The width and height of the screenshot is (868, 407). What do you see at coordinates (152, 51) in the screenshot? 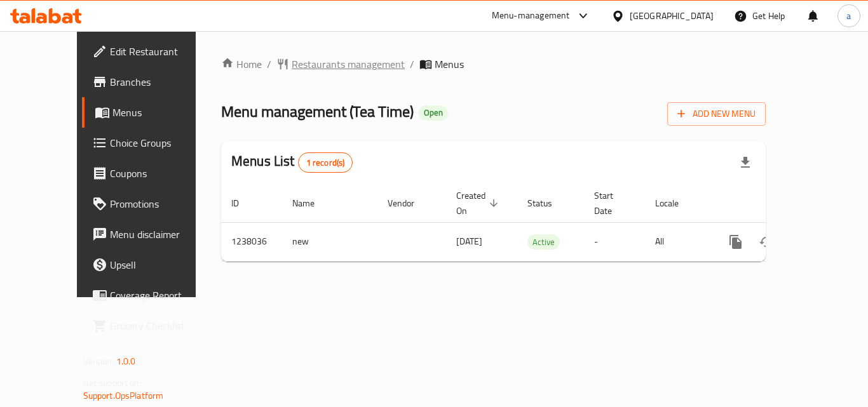
I see `a: Edit Restaurant` at bounding box center [152, 51].